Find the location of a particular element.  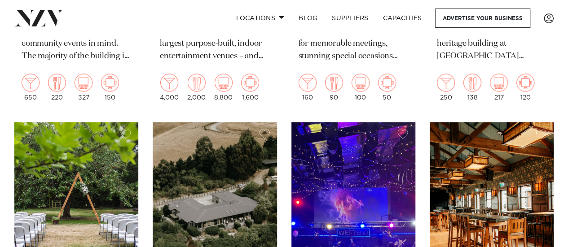

div: 100 is located at coordinates (361, 87).